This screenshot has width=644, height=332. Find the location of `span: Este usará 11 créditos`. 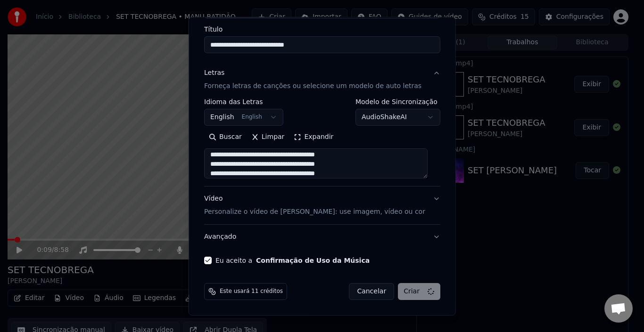

span: Este usará 11 créditos is located at coordinates (251, 292).